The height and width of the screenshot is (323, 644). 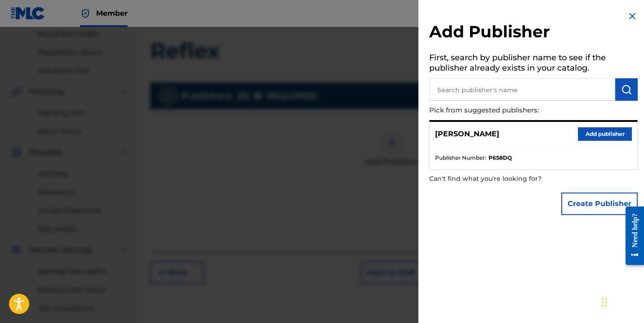 What do you see at coordinates (16, 37) in the screenshot?
I see `div: Open Resource Center` at bounding box center [16, 37].